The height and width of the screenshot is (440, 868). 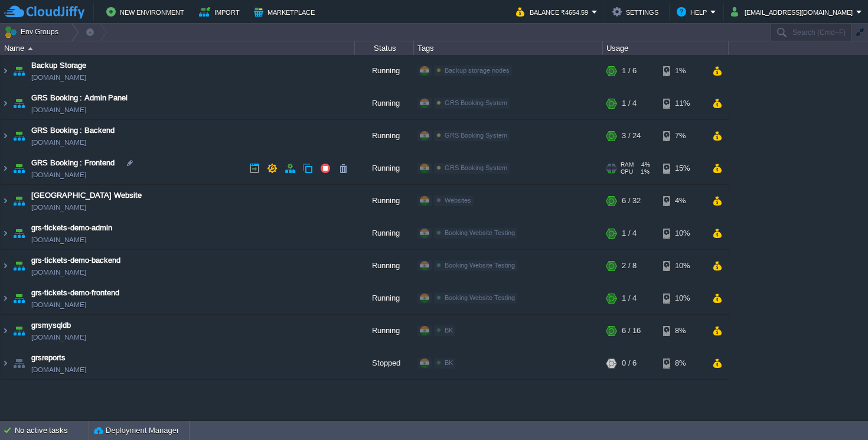 What do you see at coordinates (71, 228) in the screenshot?
I see `span: grs-tickets-demo-admin` at bounding box center [71, 228].